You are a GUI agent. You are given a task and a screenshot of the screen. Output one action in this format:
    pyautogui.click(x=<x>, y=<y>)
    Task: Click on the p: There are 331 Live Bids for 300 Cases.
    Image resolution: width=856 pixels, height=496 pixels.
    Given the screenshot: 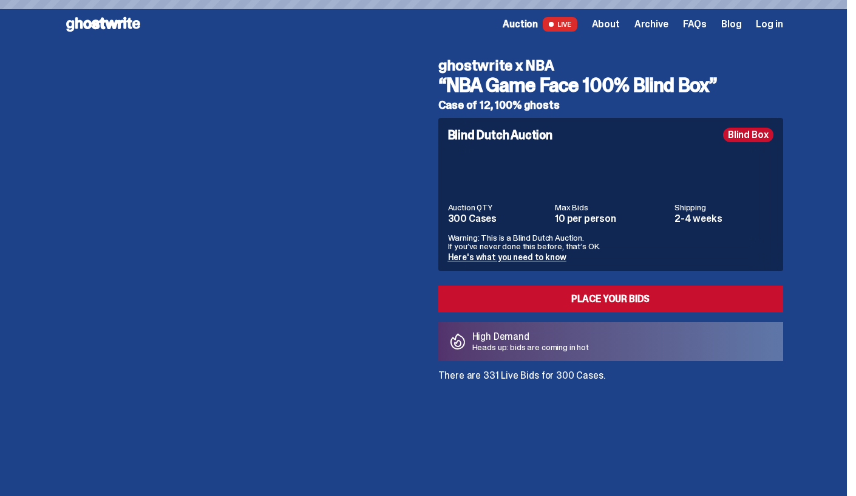 What is the action you would take?
    pyautogui.click(x=611, y=375)
    